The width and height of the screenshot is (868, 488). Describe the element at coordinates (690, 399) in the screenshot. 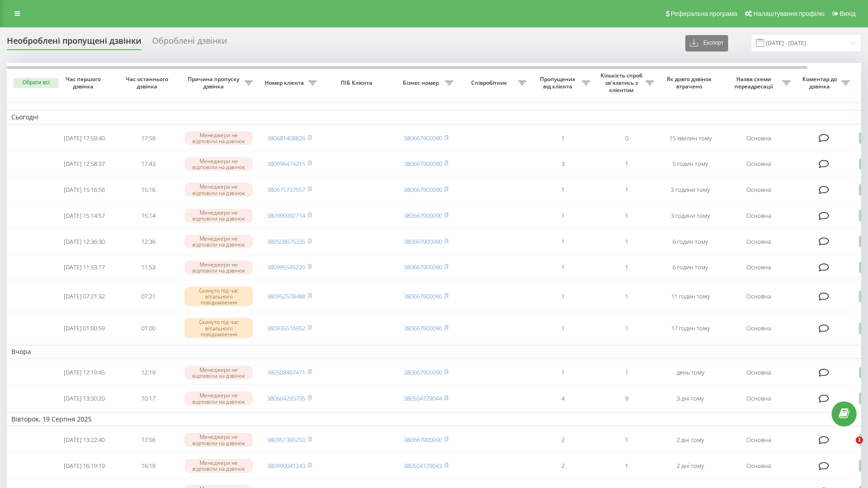

I see `td: 3 дні тому` at that location.